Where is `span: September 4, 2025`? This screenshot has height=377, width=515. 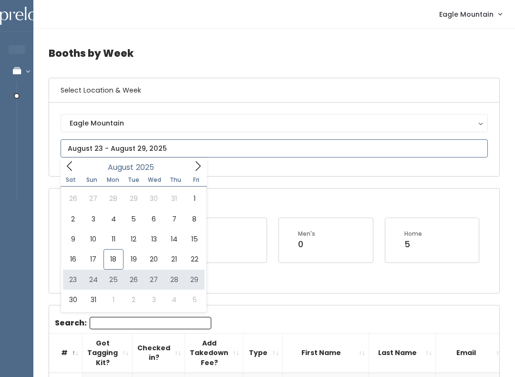
span: September 4, 2025 is located at coordinates (174, 299).